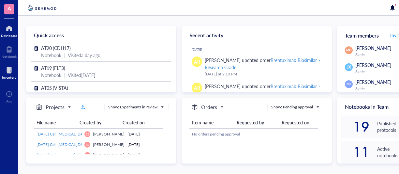 The image size is (399, 174). I want to click on div: Add, so click(9, 101).